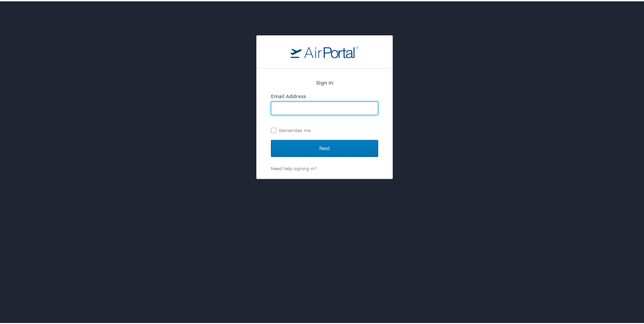 This screenshot has width=644, height=324. What do you see at coordinates (325, 51) in the screenshot?
I see `img: logo` at bounding box center [325, 51].